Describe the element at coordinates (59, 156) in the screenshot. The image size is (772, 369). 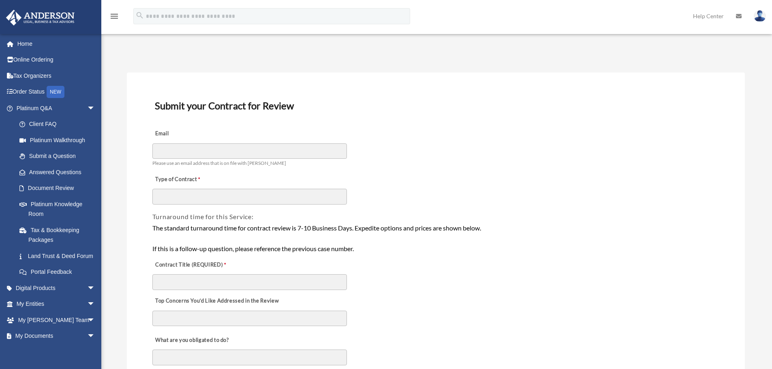
I see `a: Submit a Question` at that location.